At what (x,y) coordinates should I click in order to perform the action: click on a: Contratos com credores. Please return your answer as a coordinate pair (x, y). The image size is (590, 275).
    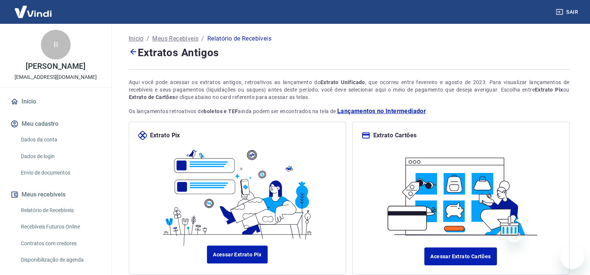
    Looking at the image, I should click on (60, 243).